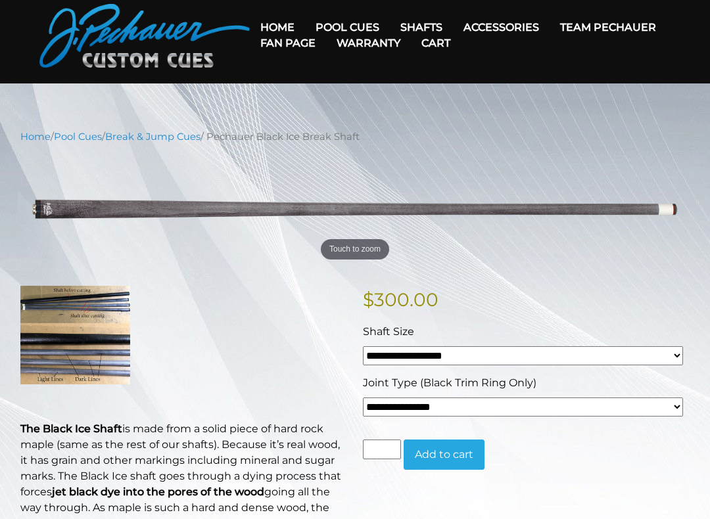 The width and height of the screenshot is (710, 519). Describe the element at coordinates (288, 43) in the screenshot. I see `a: Fan Page` at that location.